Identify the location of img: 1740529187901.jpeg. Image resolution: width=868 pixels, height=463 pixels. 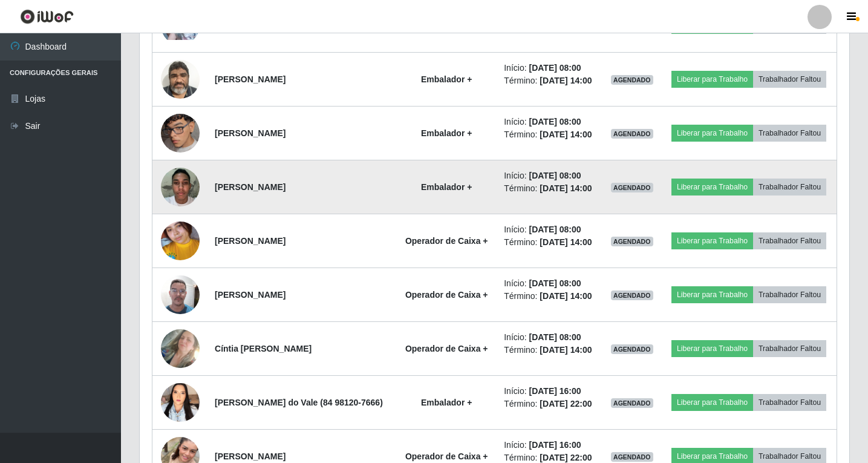
(180, 403).